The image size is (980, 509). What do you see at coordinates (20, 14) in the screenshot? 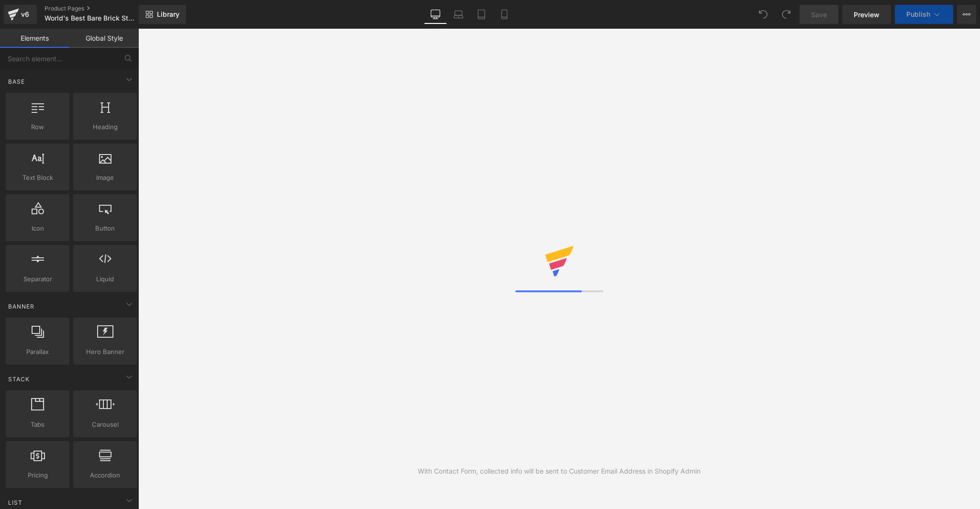
I see `a: v6` at bounding box center [20, 14].